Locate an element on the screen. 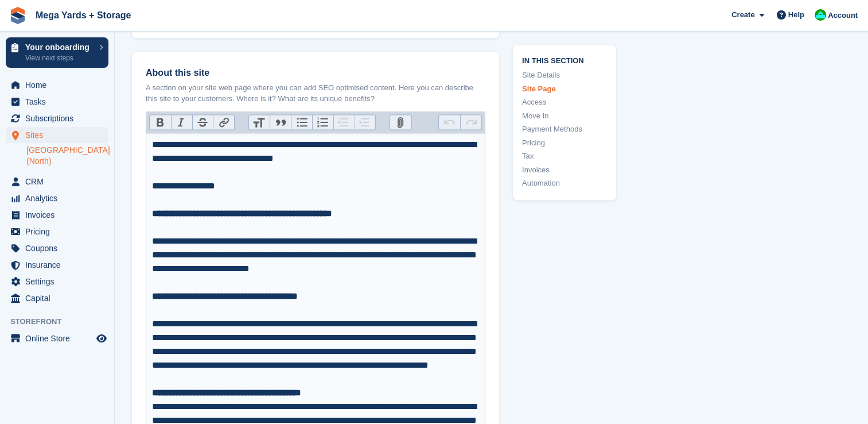 This screenshot has height=424, width=868. button: Strikethrough is located at coordinates (203, 123).